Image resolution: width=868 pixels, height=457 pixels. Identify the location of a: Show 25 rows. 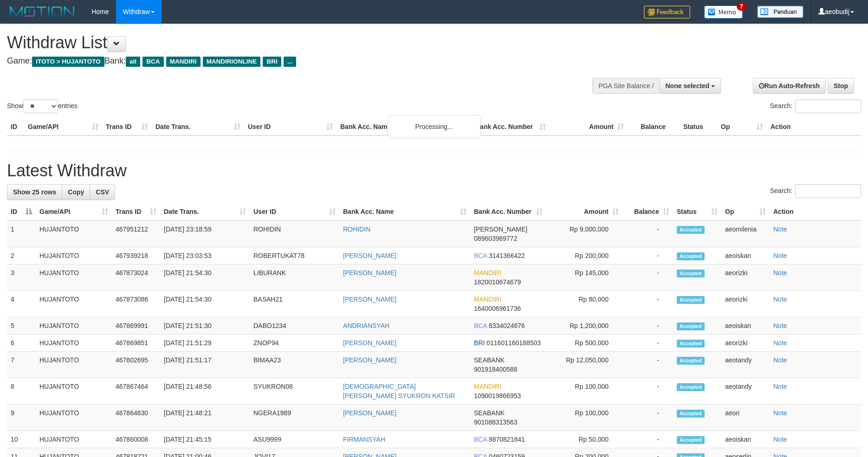
(34, 192).